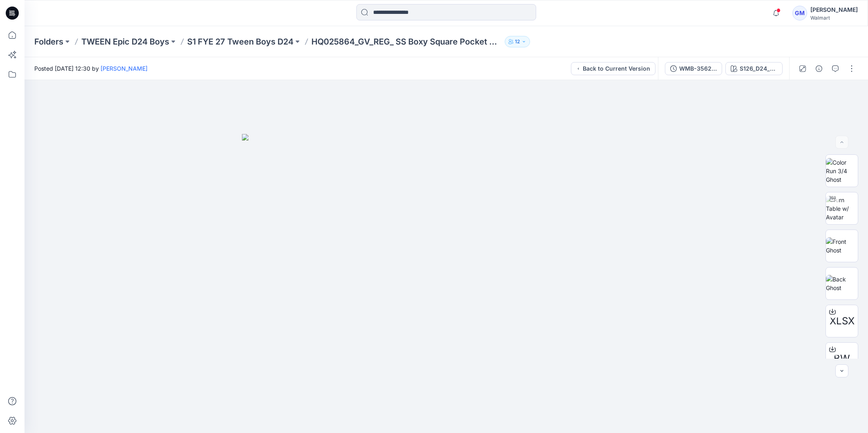  Describe the element at coordinates (754, 68) in the screenshot. I see `button: S126_D24_WA_Tonal Duck Camo_ Olive Oak_M25025A` at that location.